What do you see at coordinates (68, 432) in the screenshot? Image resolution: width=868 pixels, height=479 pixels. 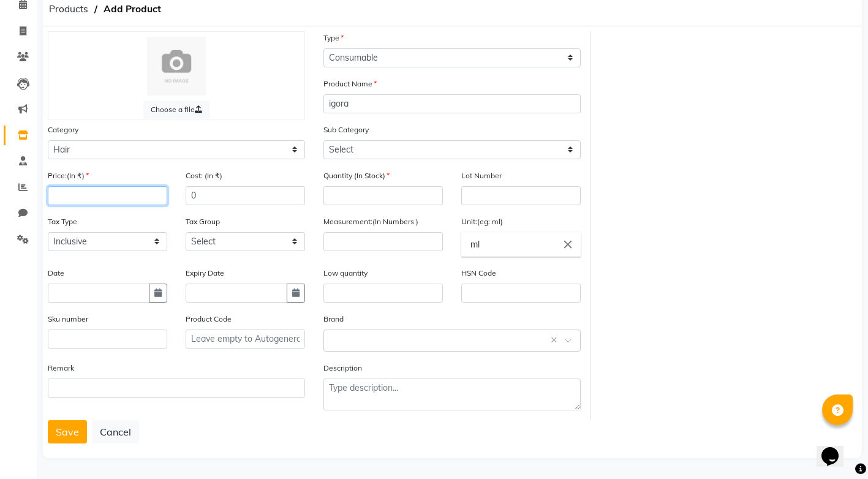 I see `button: Save` at bounding box center [68, 432].